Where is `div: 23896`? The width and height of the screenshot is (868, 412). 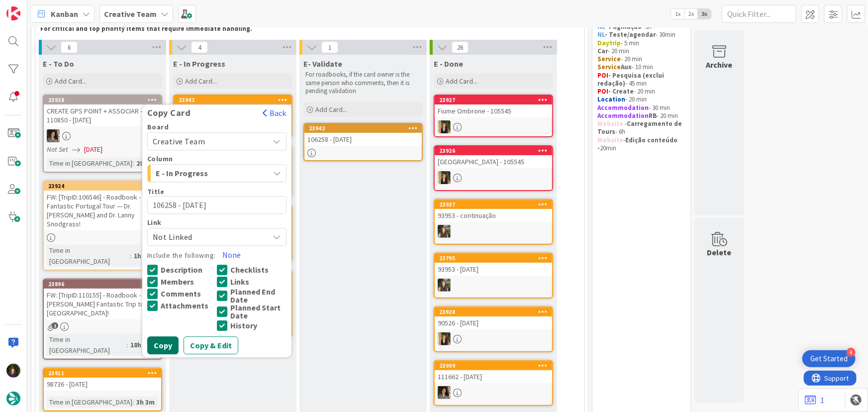
div: 23896 is located at coordinates (105, 284).